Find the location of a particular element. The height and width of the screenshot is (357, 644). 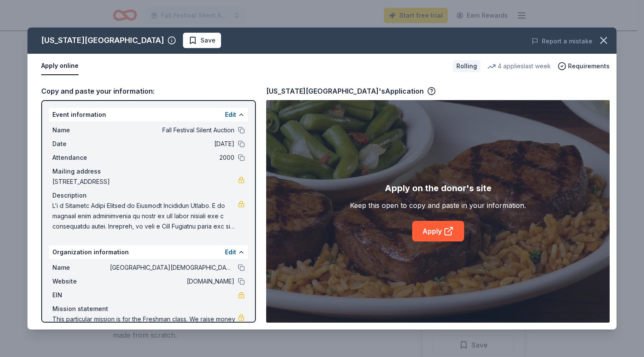

button: Apply online is located at coordinates (60, 66).